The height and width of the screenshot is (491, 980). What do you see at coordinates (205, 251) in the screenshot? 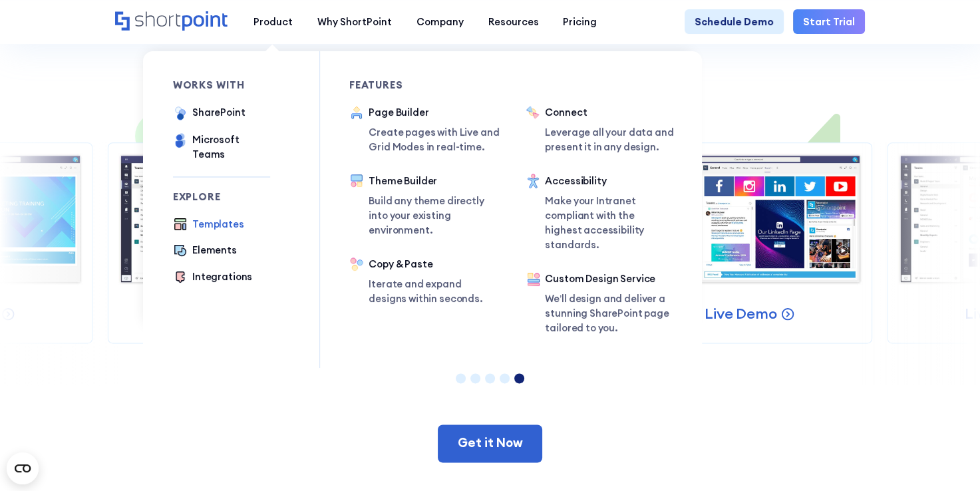
I see `a: Elements` at bounding box center [205, 251].